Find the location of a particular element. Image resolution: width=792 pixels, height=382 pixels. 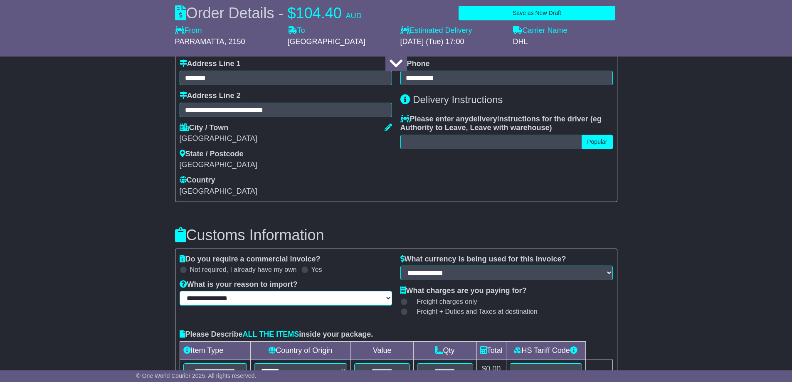

span: ALL THE ITEMS is located at coordinates (271, 334).